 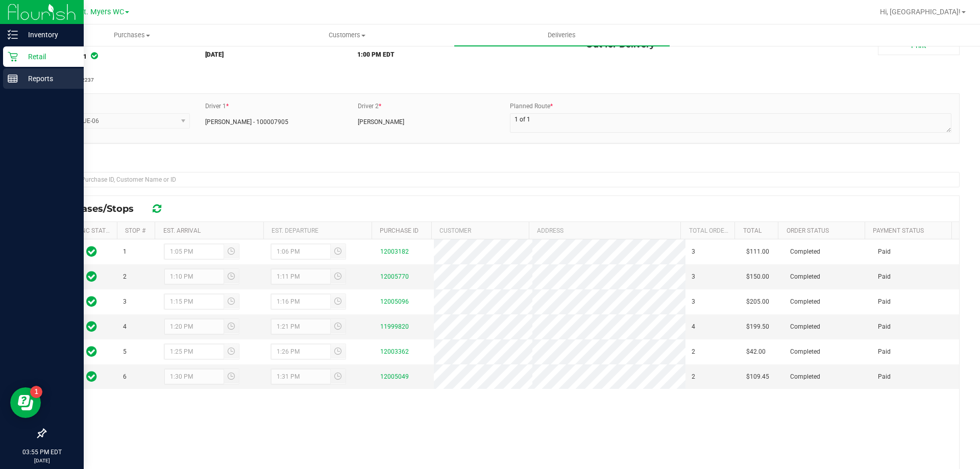 What do you see at coordinates (347, 35) in the screenshot?
I see `a: Customers` at bounding box center [347, 35].